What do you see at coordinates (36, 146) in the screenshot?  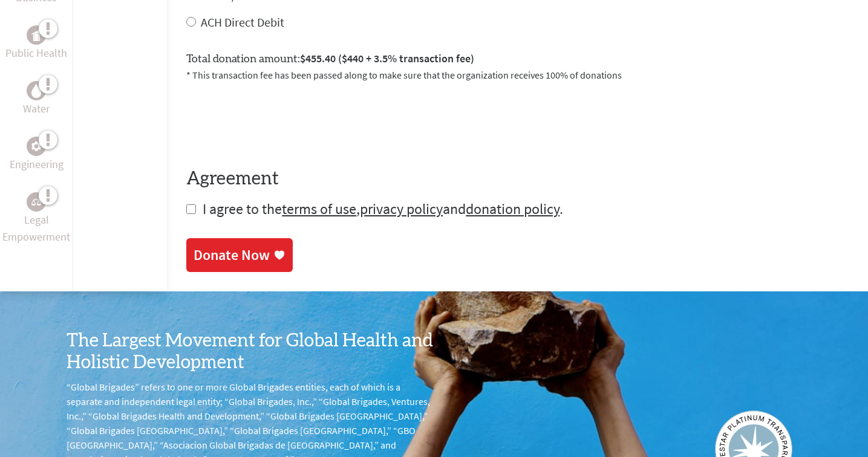 I see `img: Engineering` at bounding box center [36, 146].